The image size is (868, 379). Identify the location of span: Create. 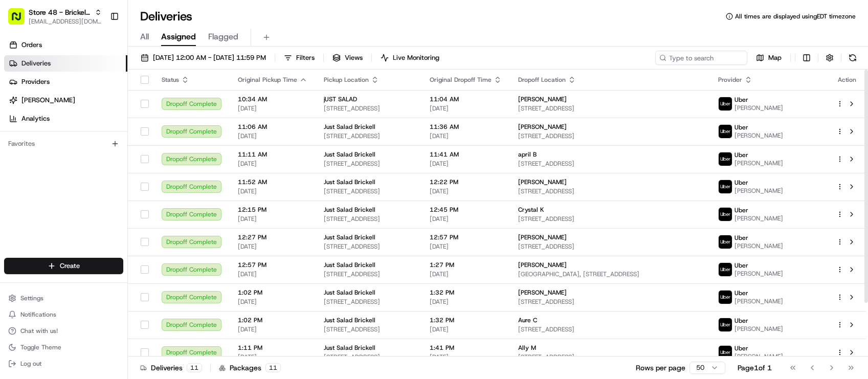
(70, 266).